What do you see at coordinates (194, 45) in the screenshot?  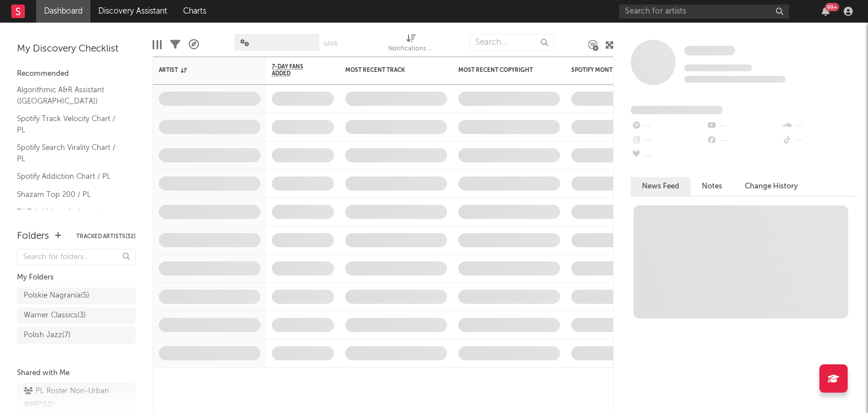 I see `div: A&R Pipeline` at bounding box center [194, 45].